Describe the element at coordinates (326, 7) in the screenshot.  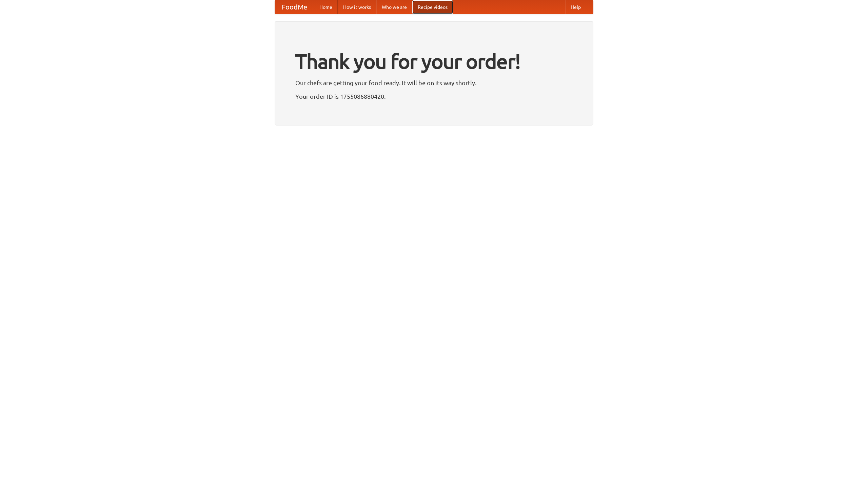
I see `a: Home` at that location.